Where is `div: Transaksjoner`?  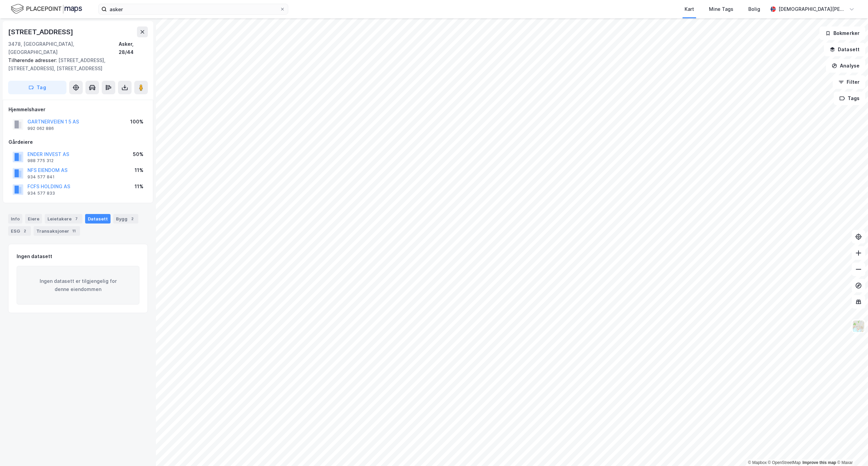 div: Transaksjoner is located at coordinates (57, 231).